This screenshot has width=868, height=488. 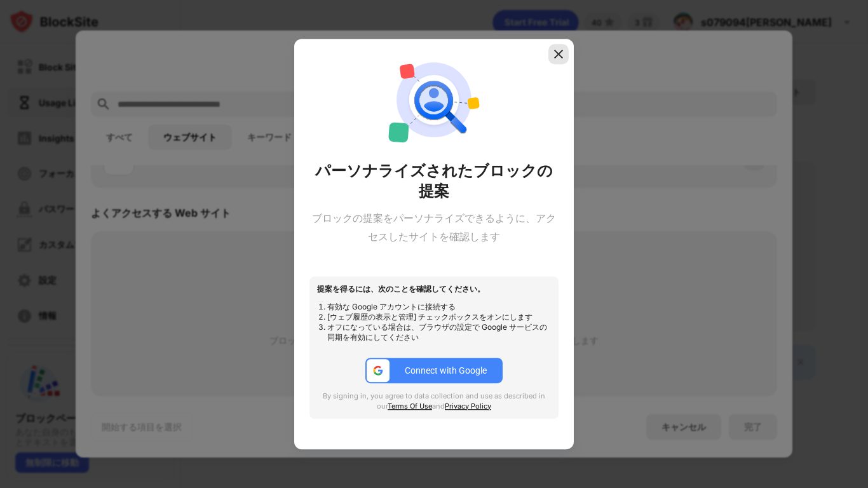 What do you see at coordinates (434, 289) in the screenshot?
I see `div: 提案を得るには、次のことを確認してください。` at bounding box center [434, 289].